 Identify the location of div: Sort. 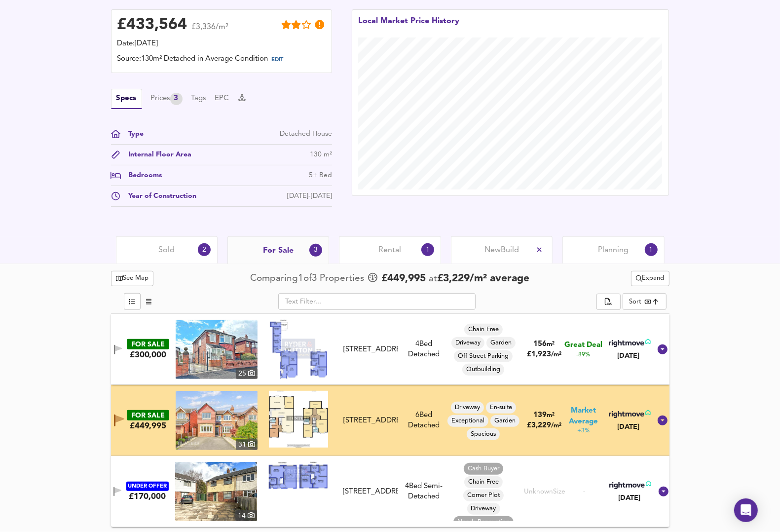
(644, 302).